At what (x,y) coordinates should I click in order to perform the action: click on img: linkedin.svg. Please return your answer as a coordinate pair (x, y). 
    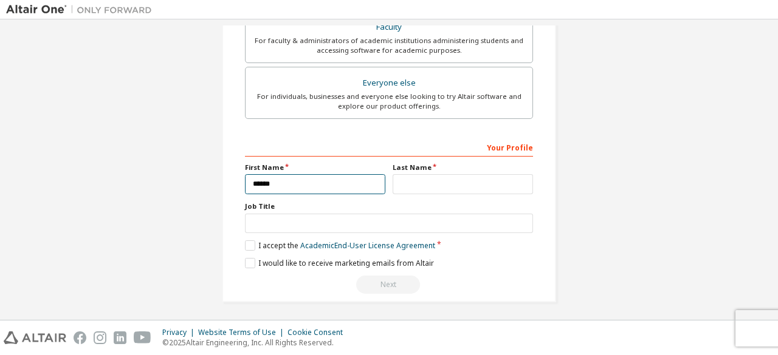
    Looking at the image, I should click on (120, 338).